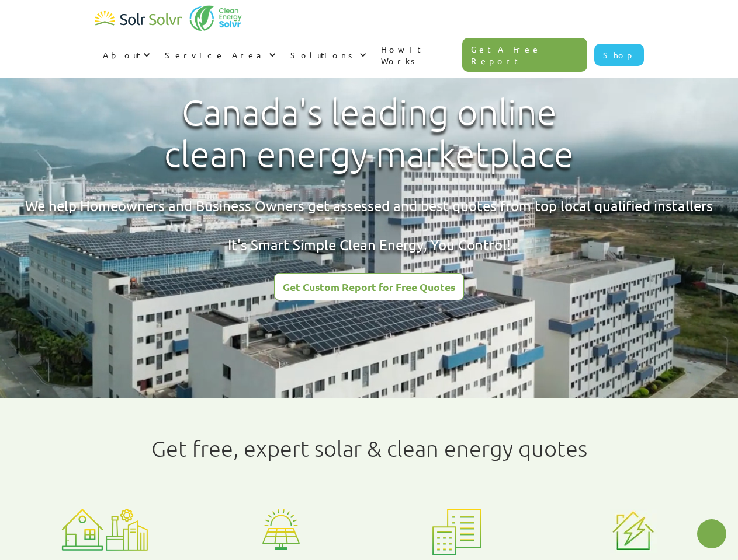 The height and width of the screenshot is (560, 738). What do you see at coordinates (369, 225) in the screenshot?
I see `div: We help Homeowners and Business Owners get assessed and best quotes from top local qualified inst...` at bounding box center [369, 225].